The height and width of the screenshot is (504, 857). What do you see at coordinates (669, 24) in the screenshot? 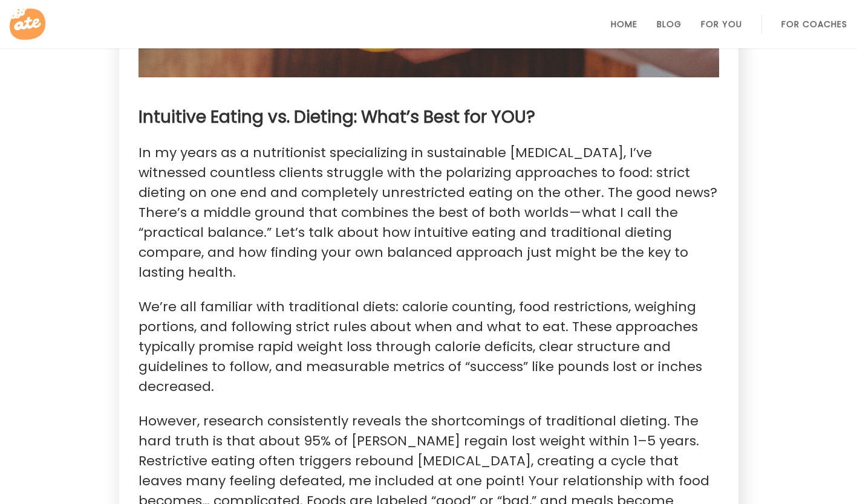
I see `a: Blog` at bounding box center [669, 24].